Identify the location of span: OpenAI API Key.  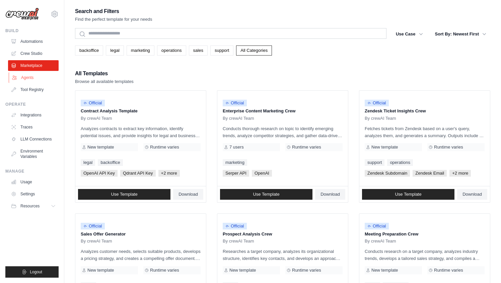
(99, 173).